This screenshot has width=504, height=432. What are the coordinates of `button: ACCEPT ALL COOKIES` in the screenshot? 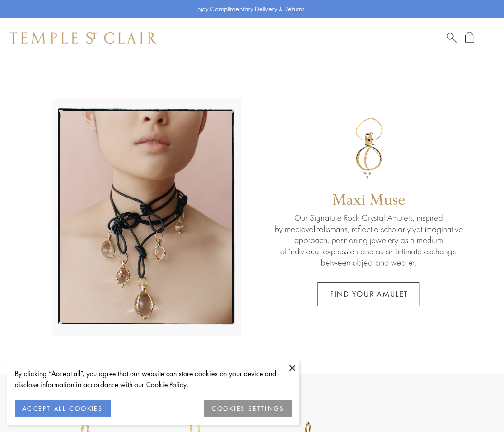 It's located at (62, 409).